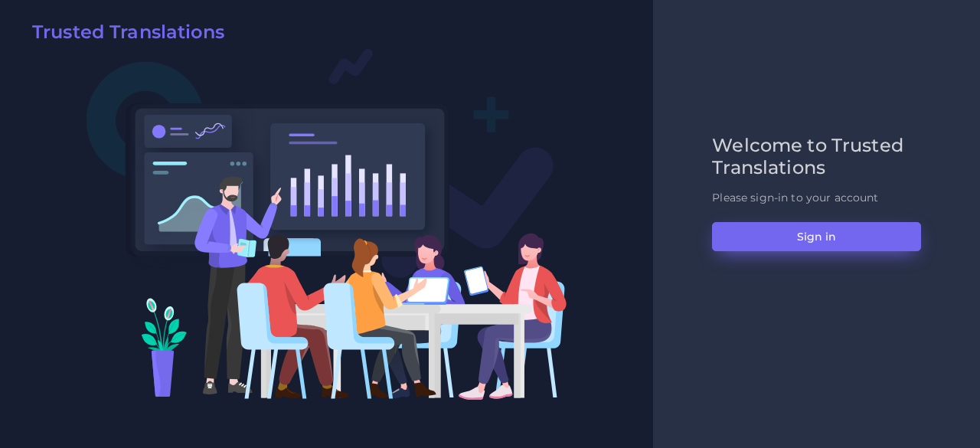 The width and height of the screenshot is (980, 448). Describe the element at coordinates (816, 236) in the screenshot. I see `a: Sign in` at that location.